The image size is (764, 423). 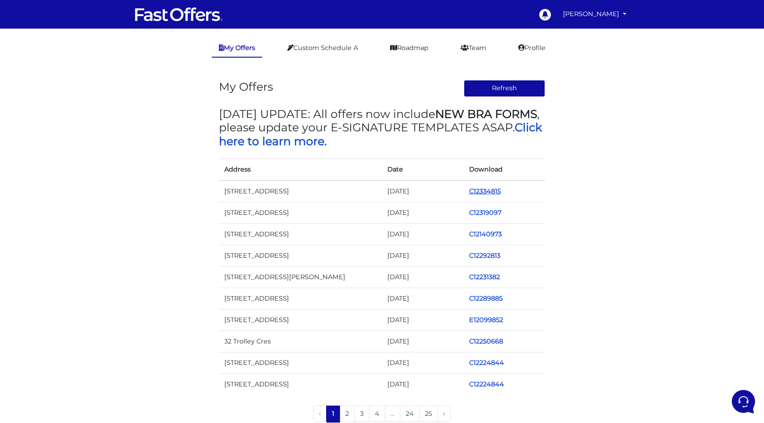 What do you see at coordinates (347, 414) in the screenshot?
I see `a: 2` at bounding box center [347, 414].